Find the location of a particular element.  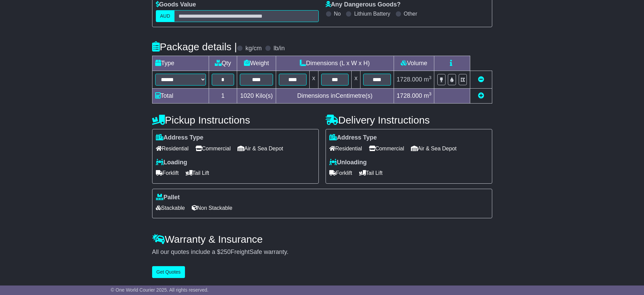

label: No is located at coordinates (338, 13).